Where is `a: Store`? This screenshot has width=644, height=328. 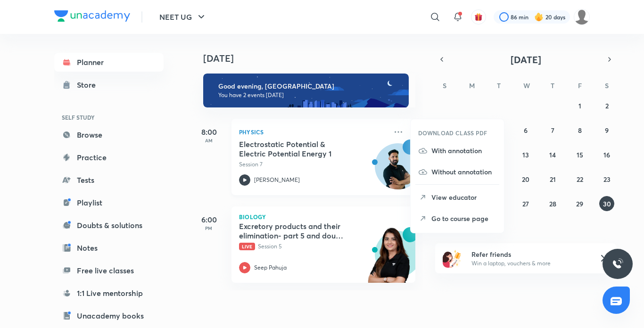
a: Store is located at coordinates (109, 85).